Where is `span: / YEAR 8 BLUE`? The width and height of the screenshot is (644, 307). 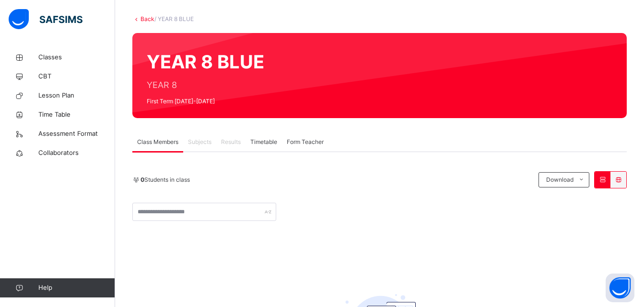
span: / YEAR 8 BLUE is located at coordinates (174, 19).